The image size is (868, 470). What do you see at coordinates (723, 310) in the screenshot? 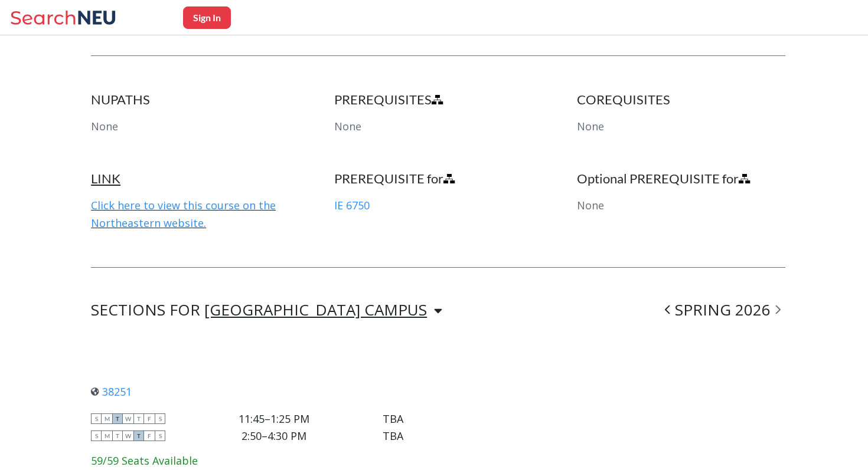
I see `div: SPRING 2026` at bounding box center [723, 310].